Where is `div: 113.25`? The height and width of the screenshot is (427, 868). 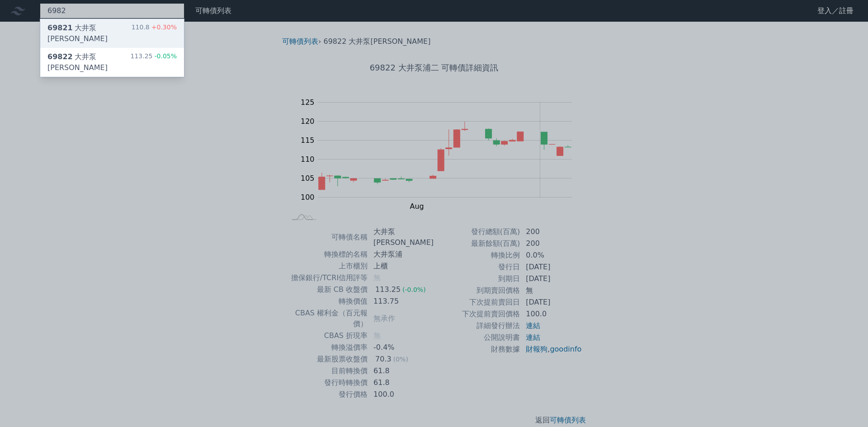 div: 113.25 is located at coordinates (154, 62).